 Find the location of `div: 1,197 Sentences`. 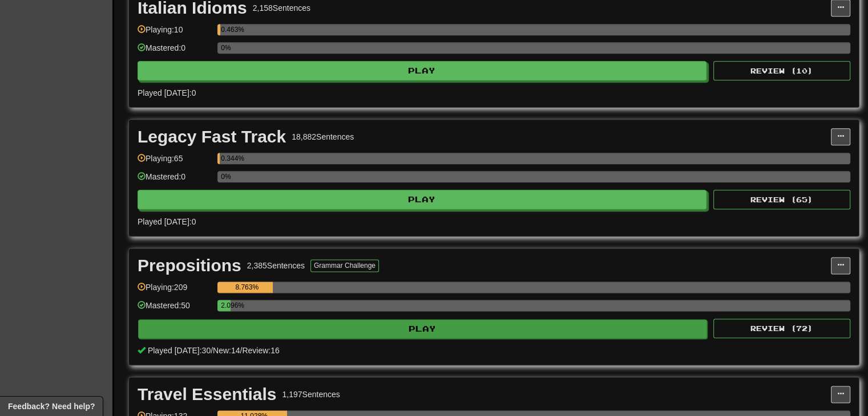

div: 1,197 Sentences is located at coordinates (311, 395).